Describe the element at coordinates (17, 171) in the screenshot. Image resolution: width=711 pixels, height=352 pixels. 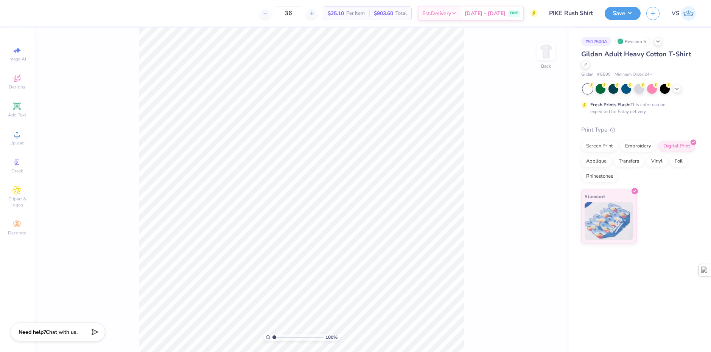
I see `span: Greek` at that location.